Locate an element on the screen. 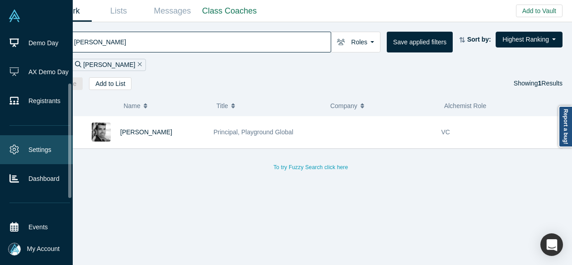 The image size is (572, 265). span: Alchemist Role is located at coordinates (465, 106).